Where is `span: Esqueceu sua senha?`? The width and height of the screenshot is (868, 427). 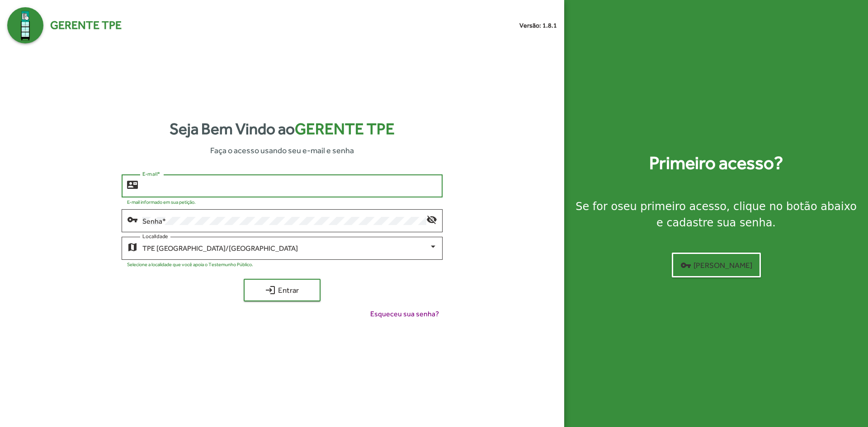 span: Esqueceu sua senha? is located at coordinates (405, 314).